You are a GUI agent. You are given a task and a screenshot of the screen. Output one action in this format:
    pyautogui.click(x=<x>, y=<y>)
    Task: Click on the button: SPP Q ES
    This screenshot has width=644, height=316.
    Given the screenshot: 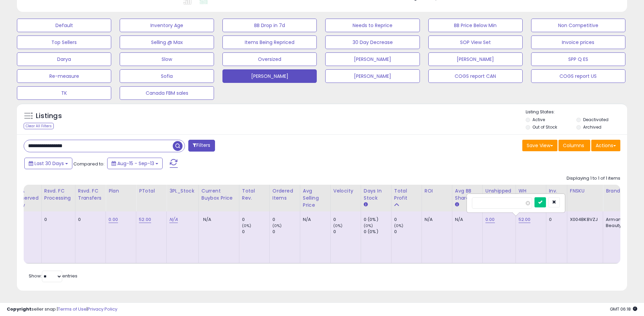 What is the action you would take?
    pyautogui.click(x=578, y=59)
    